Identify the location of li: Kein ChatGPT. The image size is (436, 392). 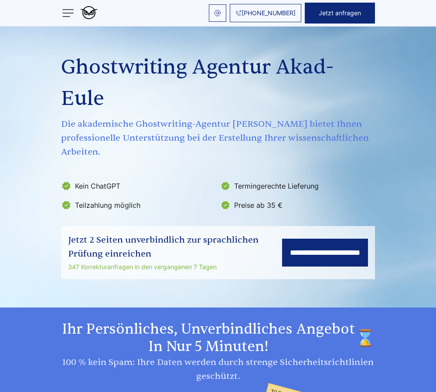
(138, 186).